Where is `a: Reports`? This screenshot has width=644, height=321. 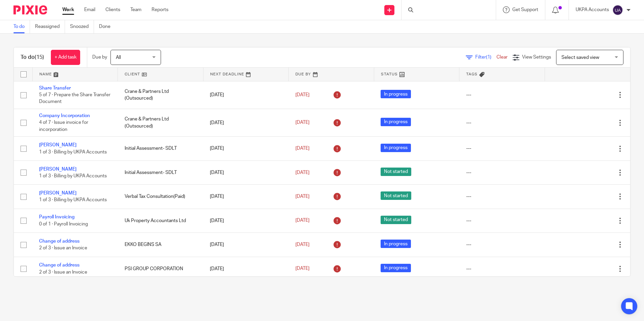 a: Reports is located at coordinates (160, 10).